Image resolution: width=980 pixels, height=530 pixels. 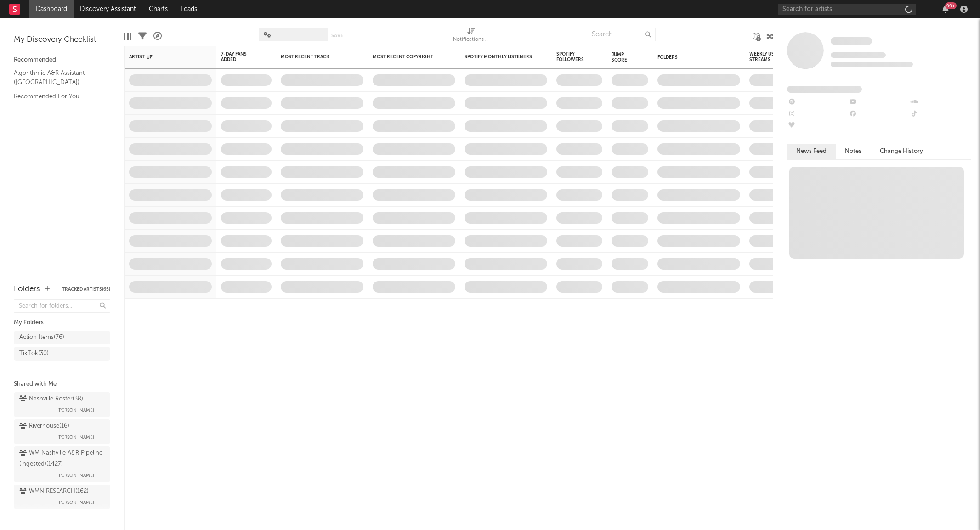 I want to click on div: Most Recent Copyright, so click(x=407, y=57).